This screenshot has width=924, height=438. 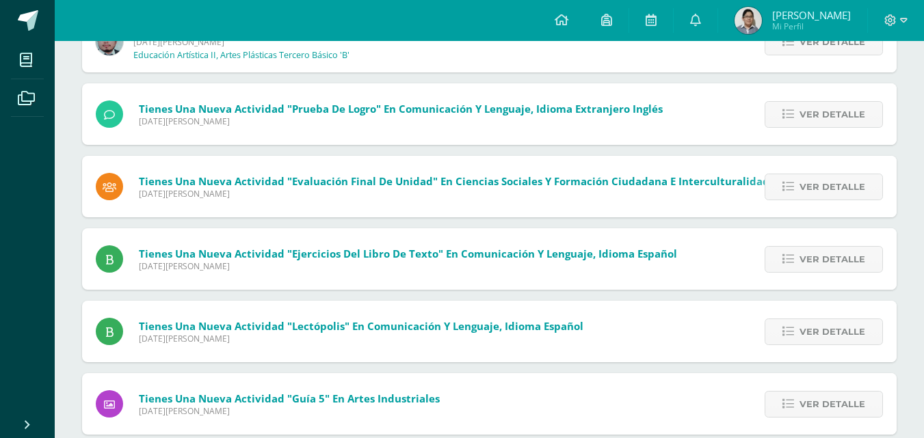 What do you see at coordinates (241, 55) in the screenshot?
I see `p: Educación Artística II, Artes Plásticas Tercero Básico 'B'` at bounding box center [241, 55].